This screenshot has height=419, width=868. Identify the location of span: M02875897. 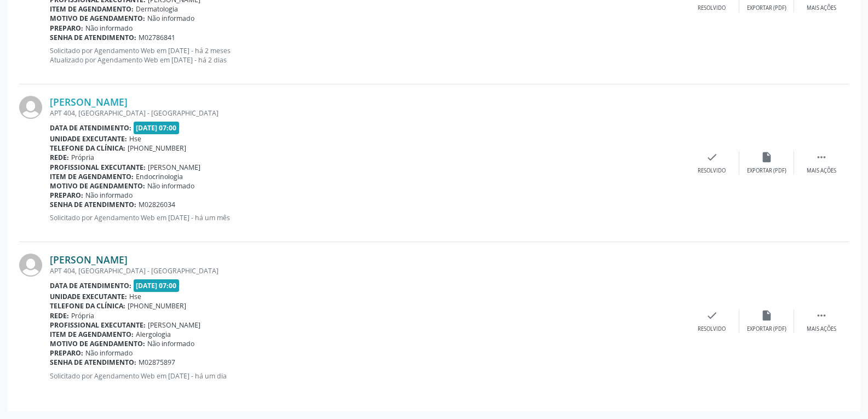
(156, 362).